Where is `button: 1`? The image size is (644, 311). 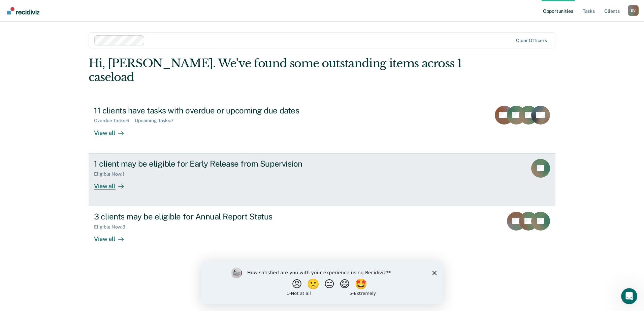
button: 1 is located at coordinates (96, 23).